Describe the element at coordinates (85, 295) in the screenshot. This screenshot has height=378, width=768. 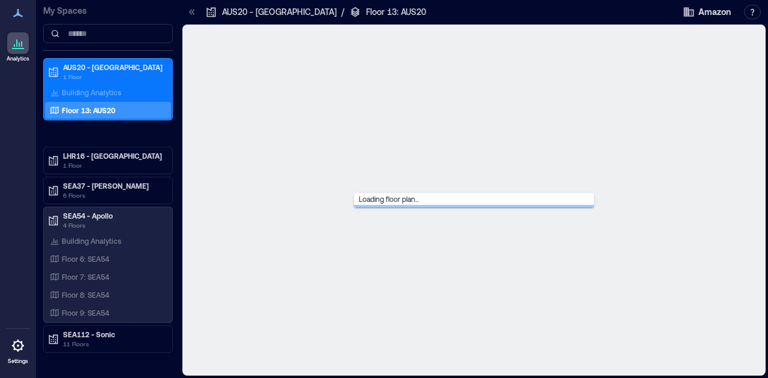
I see `p: Floor 8: SEA54` at that location.